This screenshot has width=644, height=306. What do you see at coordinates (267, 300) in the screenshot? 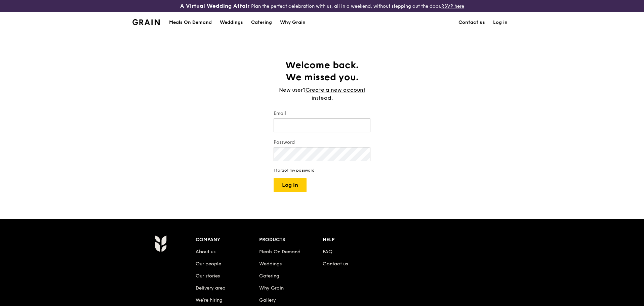
I see `a: Gallery` at bounding box center [267, 300].